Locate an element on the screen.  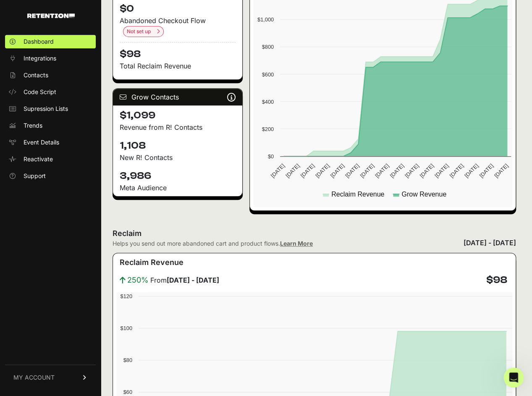
a: Learn More is located at coordinates (297, 243).